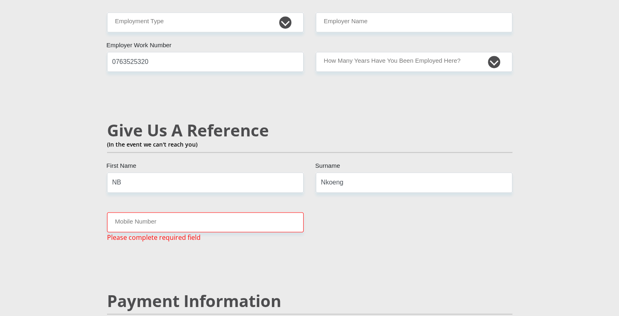 The height and width of the screenshot is (316, 619). I want to click on h2: Give Us A Reference, so click(310, 130).